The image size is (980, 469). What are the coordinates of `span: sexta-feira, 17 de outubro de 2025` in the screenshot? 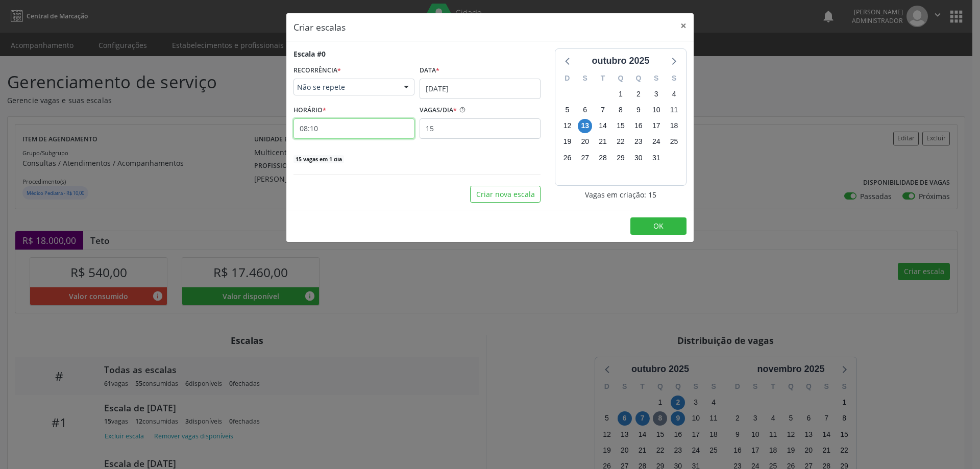 It's located at (656, 126).